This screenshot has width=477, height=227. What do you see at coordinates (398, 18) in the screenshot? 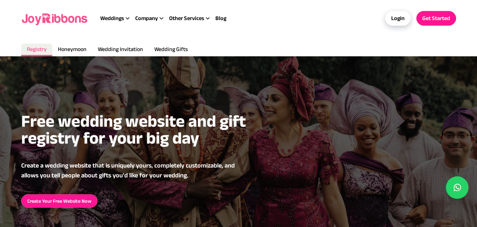
I see `div: Login` at bounding box center [398, 18].